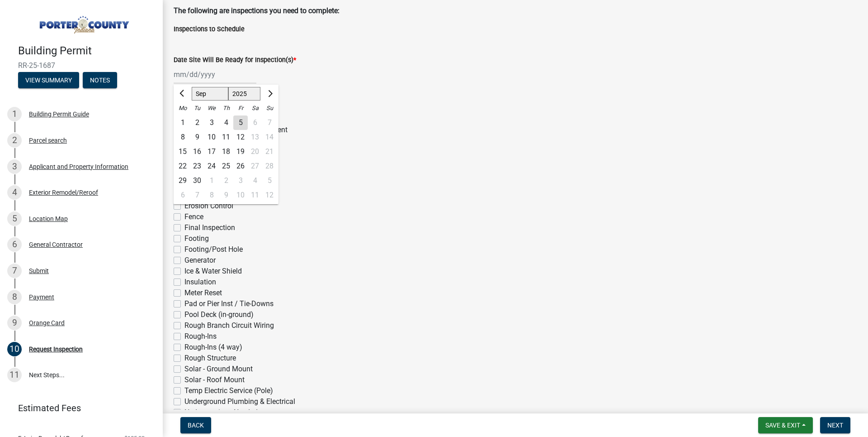 This screenshot has height=437, width=868. I want to click on div: 15, so click(183, 152).